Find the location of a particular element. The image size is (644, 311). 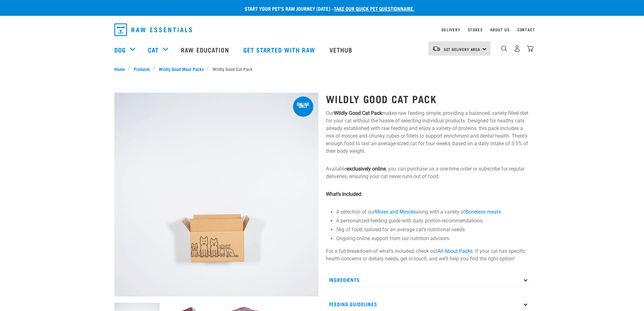

h1: Wildly Good Cat Pack is located at coordinates (428, 99).